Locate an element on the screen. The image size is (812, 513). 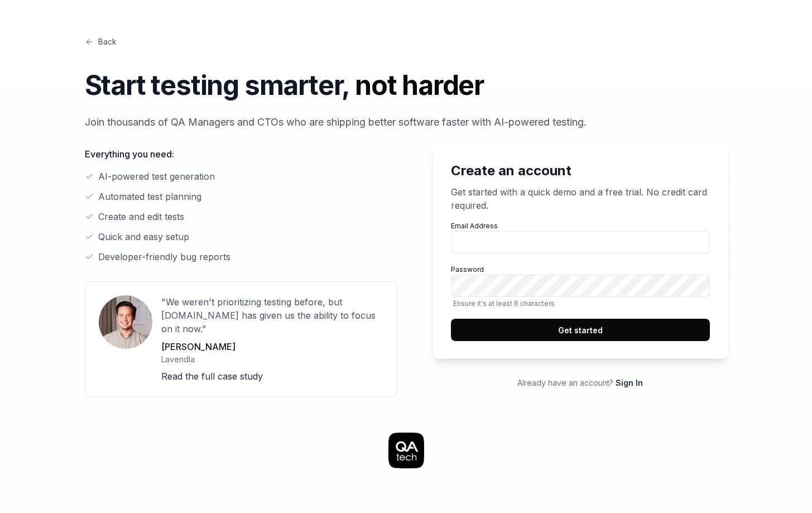
span: Ensure it's at least 6 characters is located at coordinates (581, 303).